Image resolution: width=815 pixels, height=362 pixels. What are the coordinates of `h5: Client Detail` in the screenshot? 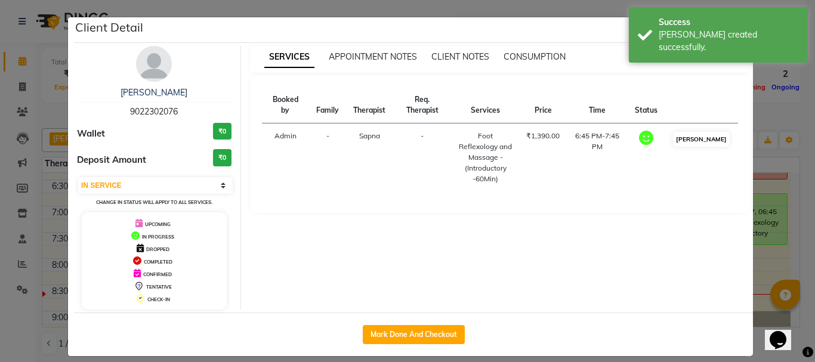 It's located at (109, 27).